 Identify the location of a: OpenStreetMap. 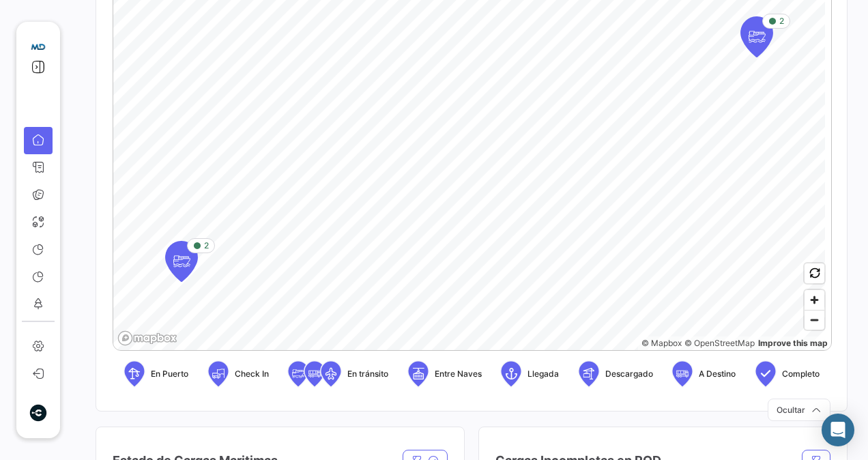
(719, 343).